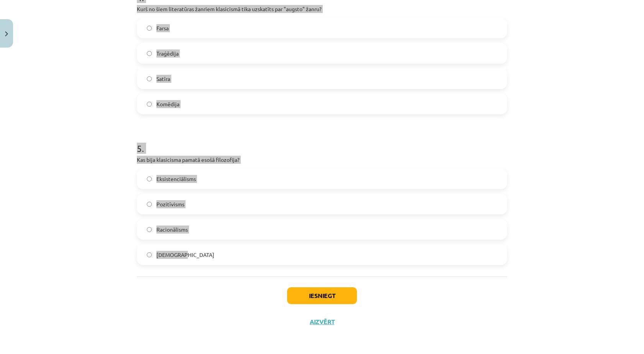  I want to click on p: Kurš no šiem literatūras žanriem klasicismā tika uzskatīts par "augsto" žanru?, so click(322, 9).